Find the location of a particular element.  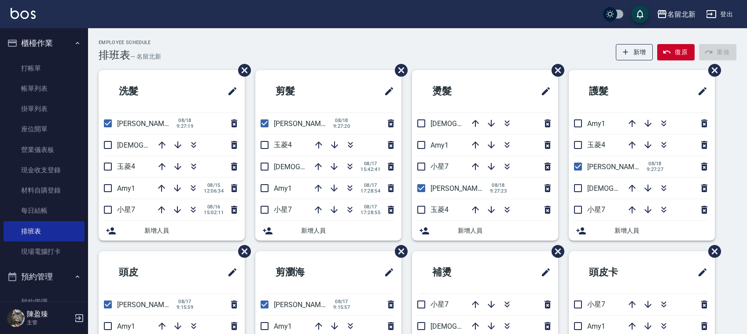

h5: 陳盈臻 is located at coordinates (49, 314).